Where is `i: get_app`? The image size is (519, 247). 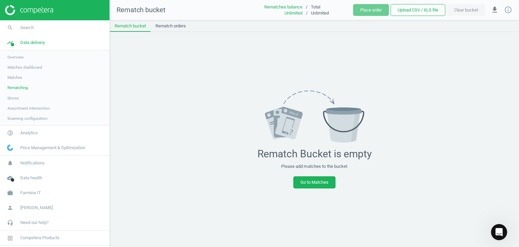
i: get_app is located at coordinates (495, 10).